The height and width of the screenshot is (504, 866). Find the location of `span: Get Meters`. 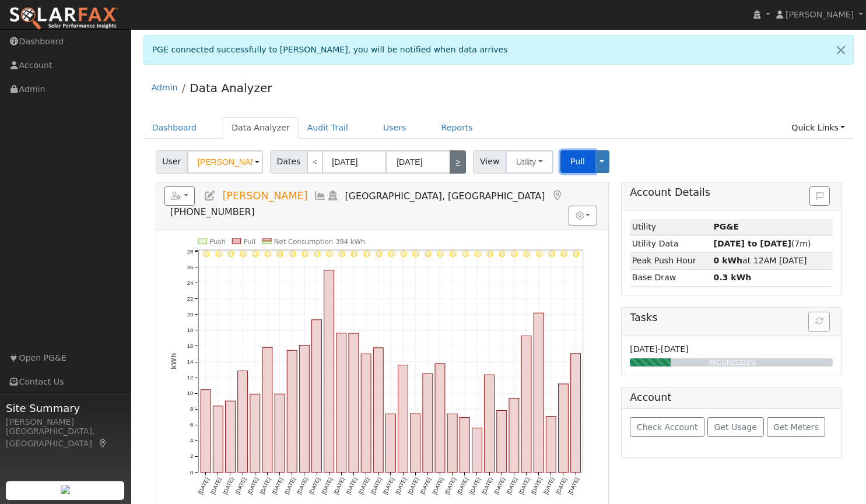

span: Get Meters is located at coordinates (796, 428).